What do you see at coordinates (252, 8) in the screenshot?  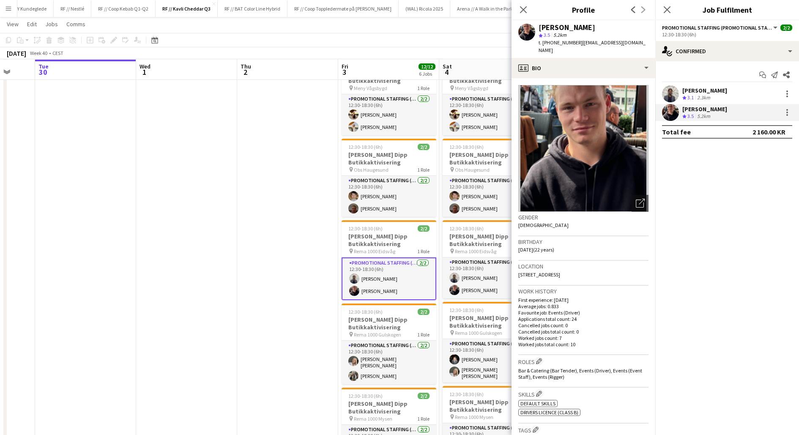 I see `button: RF // BAT Color Line Hybrid` at bounding box center [252, 8].